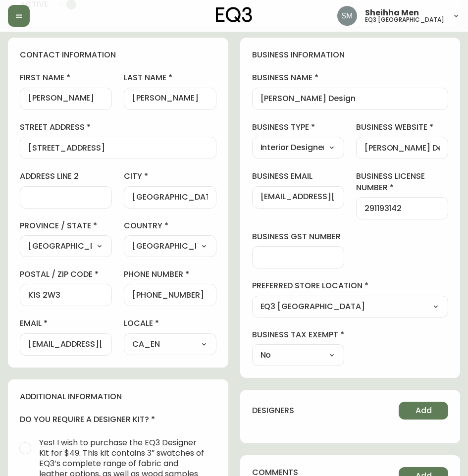 This screenshot has height=476, width=468. I want to click on label: preferred store location, so click(350, 286).